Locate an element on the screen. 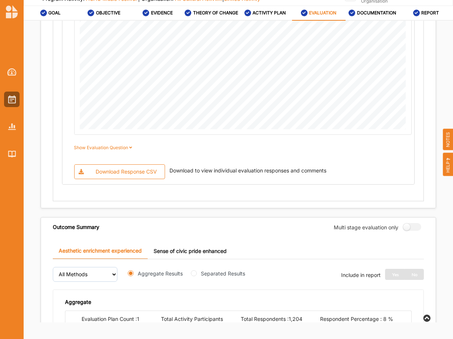 This screenshot has width=453, height=339. div: Include in report is located at coordinates (361, 275).